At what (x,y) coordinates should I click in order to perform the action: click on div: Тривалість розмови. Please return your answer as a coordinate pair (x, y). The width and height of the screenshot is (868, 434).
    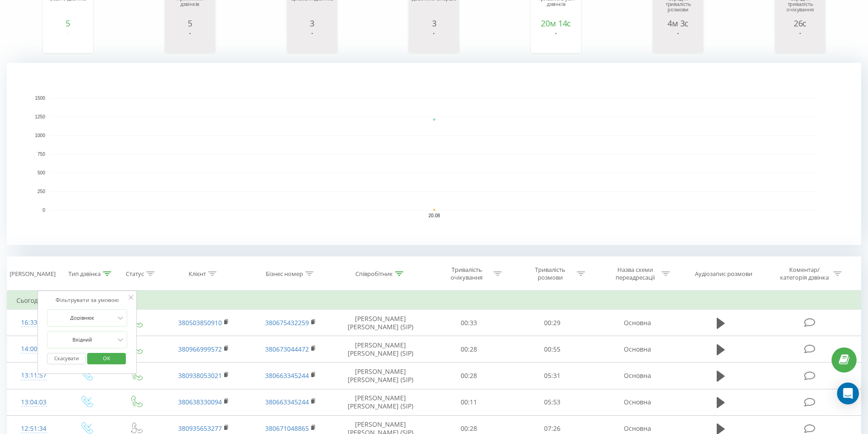
    Looking at the image, I should click on (550, 274).